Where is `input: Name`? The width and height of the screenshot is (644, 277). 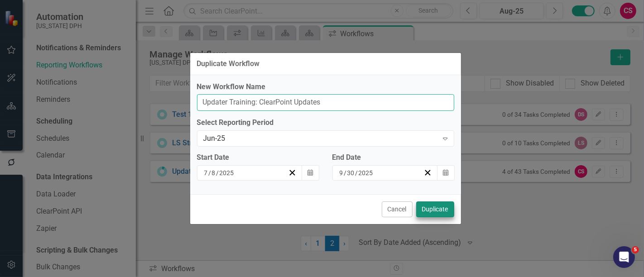
input: Name is located at coordinates (326, 102).